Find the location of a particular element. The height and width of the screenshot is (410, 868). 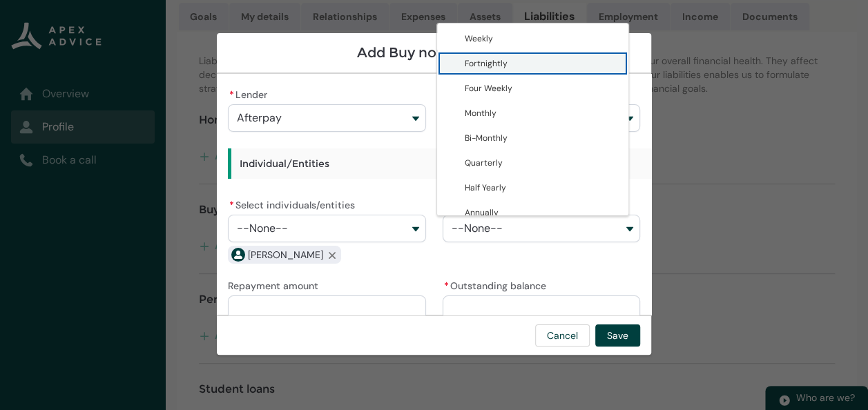

span: Bi-Monthly is located at coordinates (486, 138).